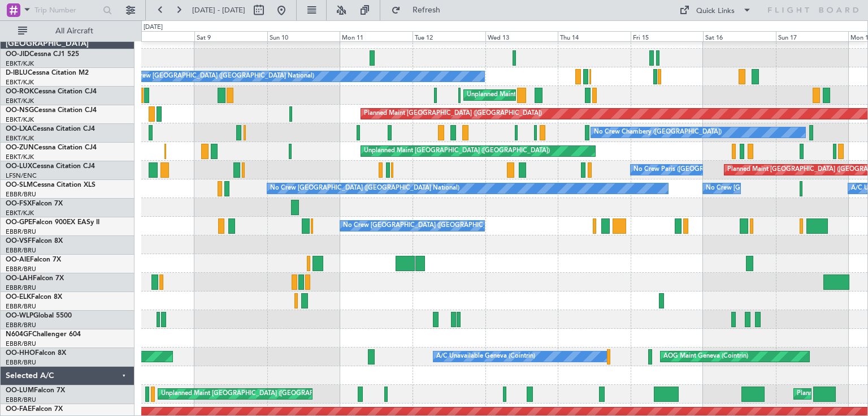 The image size is (868, 416). Describe the element at coordinates (715, 11) in the screenshot. I see `div: Quick Links` at that location.